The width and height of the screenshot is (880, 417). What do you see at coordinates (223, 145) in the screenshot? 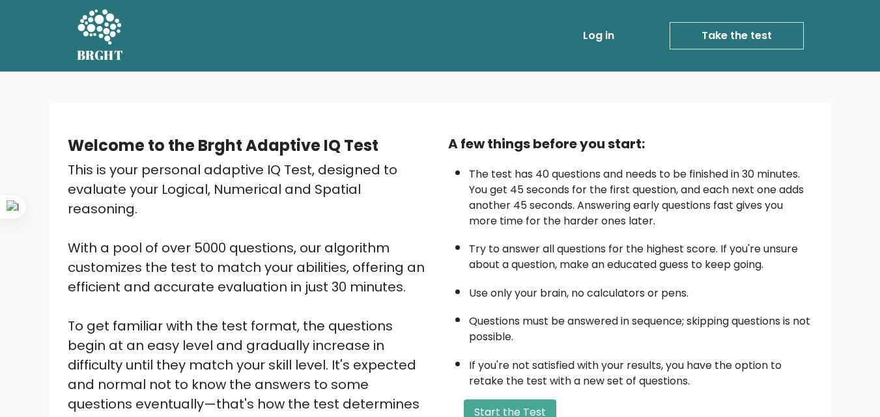
I see `b: Welcome to the Brght Adaptive IQ Test` at bounding box center [223, 145].